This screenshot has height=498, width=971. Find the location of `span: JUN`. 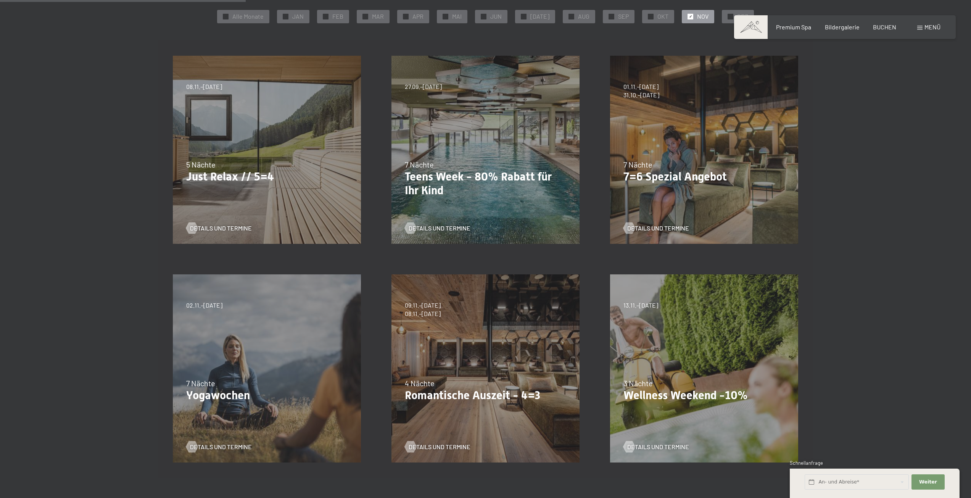

span: JUN is located at coordinates (496, 16).